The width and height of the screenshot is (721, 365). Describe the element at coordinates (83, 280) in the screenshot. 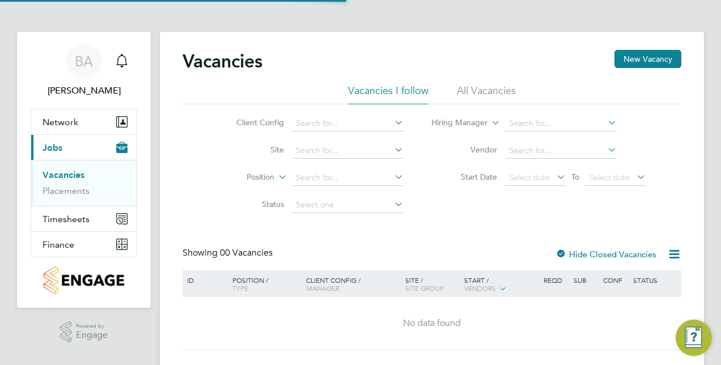

I see `img: countryside-properties-logo-retina.png` at that location.